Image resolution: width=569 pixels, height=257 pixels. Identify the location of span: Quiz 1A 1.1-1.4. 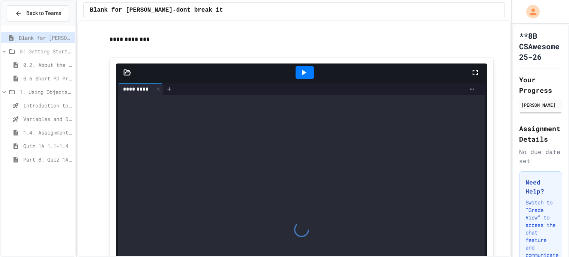
(48, 146).